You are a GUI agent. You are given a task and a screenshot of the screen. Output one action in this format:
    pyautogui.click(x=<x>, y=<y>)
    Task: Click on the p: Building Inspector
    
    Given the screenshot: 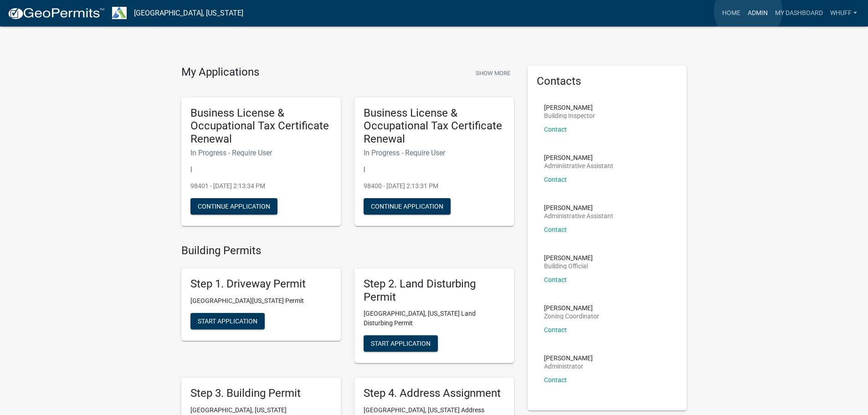 What is the action you would take?
    pyautogui.click(x=570, y=116)
    